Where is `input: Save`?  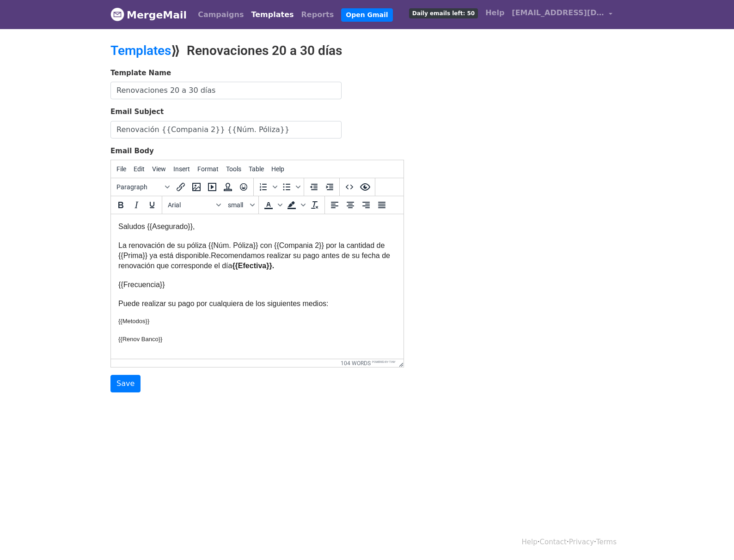 input: Save is located at coordinates (125, 384).